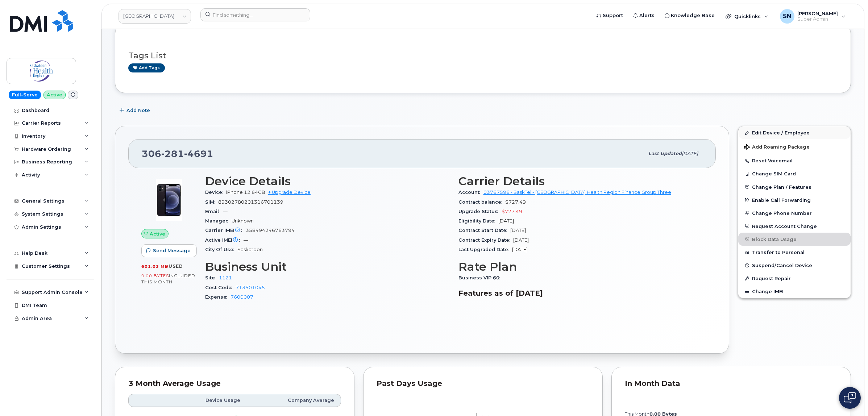  Describe the element at coordinates (234, 383) in the screenshot. I see `div: 3 Month Average Usage` at that location.